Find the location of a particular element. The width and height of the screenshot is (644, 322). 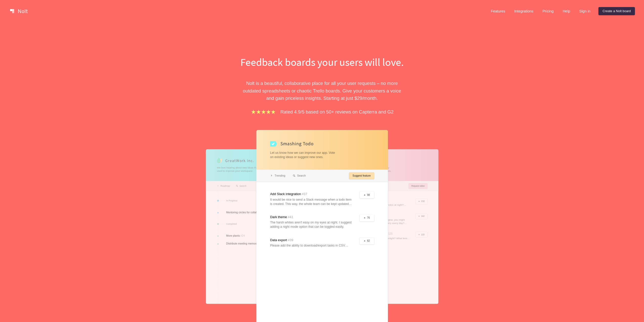

img: stars.b067e34983.png is located at coordinates (264, 111).